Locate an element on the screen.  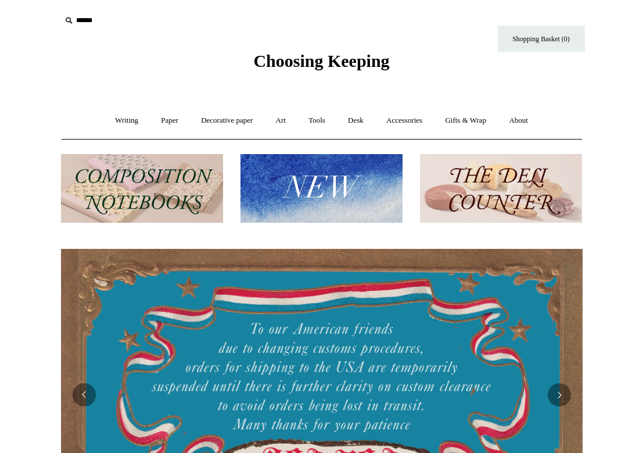
a: Art is located at coordinates (281, 120).